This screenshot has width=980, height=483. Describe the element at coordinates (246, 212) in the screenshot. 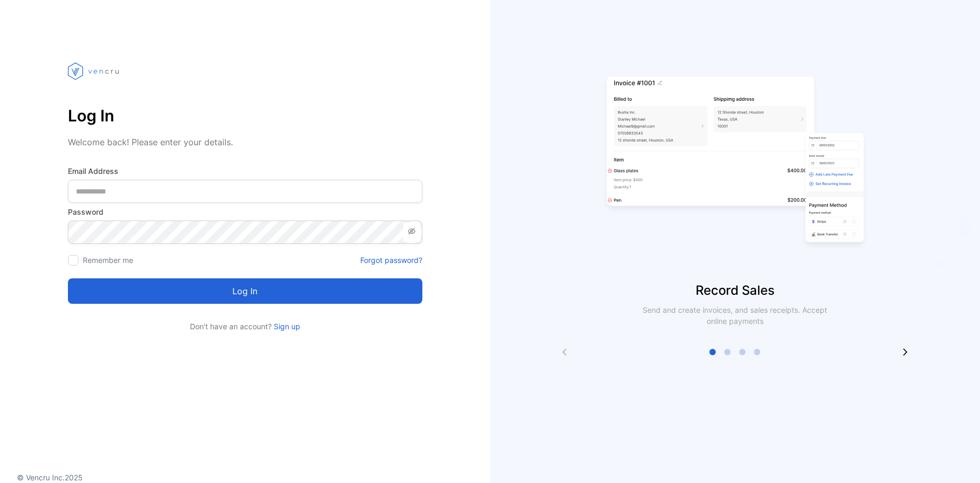

I see `label: Password` at that location.